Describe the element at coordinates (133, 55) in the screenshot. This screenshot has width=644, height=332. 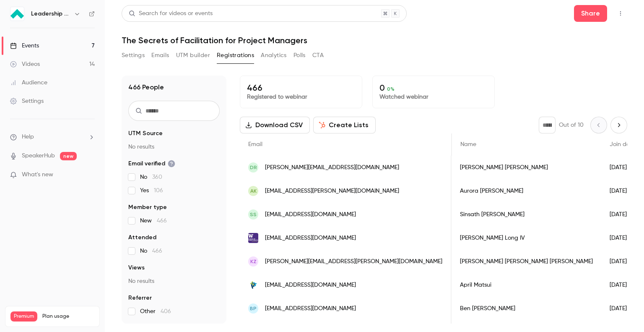
I see `button: Settings` at that location.